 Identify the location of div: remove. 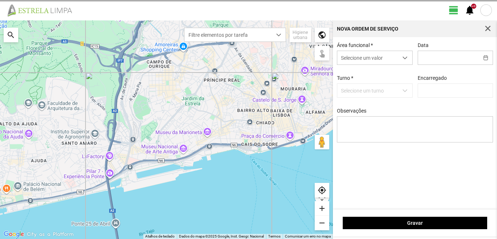
(322, 223).